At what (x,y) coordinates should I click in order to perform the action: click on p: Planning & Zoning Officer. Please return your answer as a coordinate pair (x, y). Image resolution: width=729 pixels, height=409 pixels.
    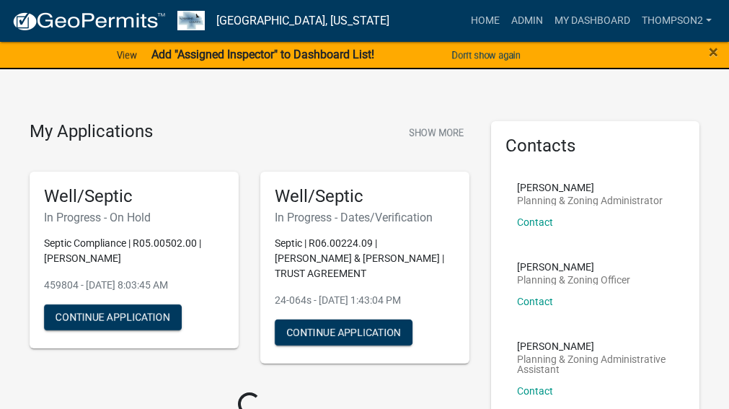
    Looking at the image, I should click on (573, 280).